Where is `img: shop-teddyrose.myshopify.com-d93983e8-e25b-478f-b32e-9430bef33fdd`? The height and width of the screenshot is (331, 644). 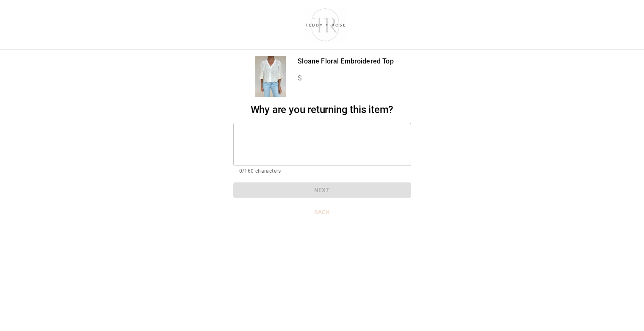
img: shop-teddyrose.myshopify.com-d93983e8-e25b-478f-b32e-9430bef33fdd is located at coordinates (325, 25).